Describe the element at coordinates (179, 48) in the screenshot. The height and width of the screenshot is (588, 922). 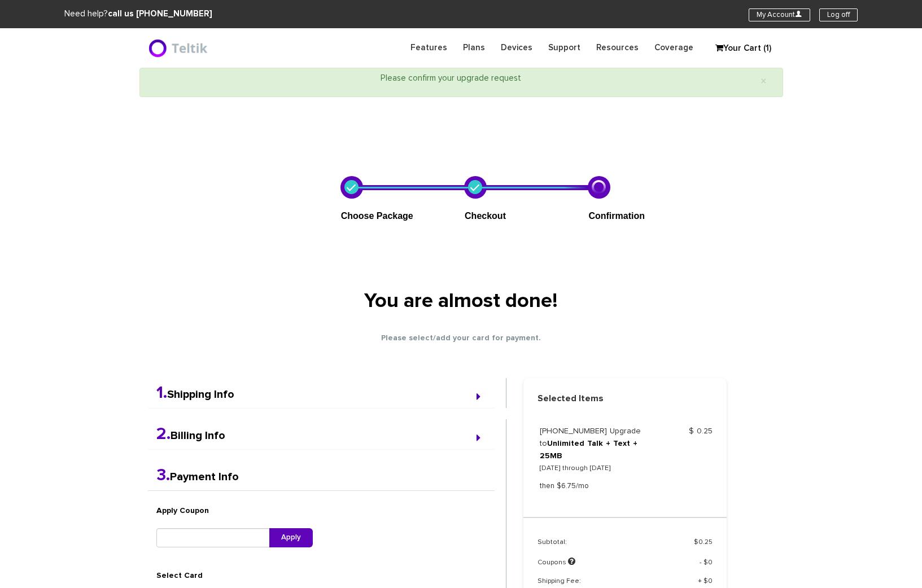
I see `img: BriteX` at that location.